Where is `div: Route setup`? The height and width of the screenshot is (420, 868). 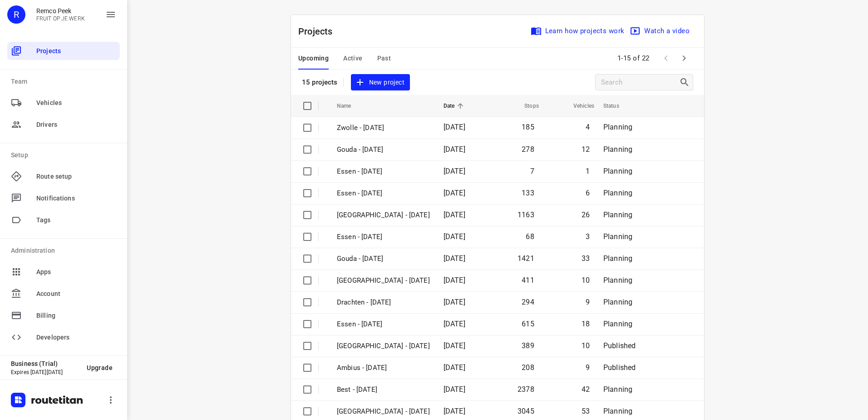
div: Route setup is located at coordinates (63, 176).